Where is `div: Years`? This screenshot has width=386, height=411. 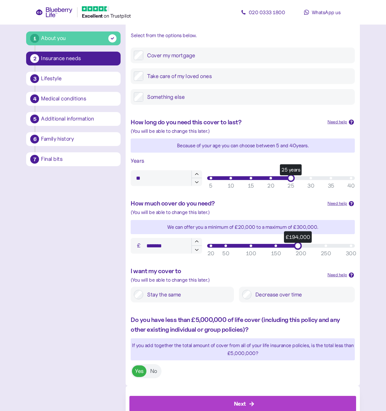 div: Years is located at coordinates (243, 161).